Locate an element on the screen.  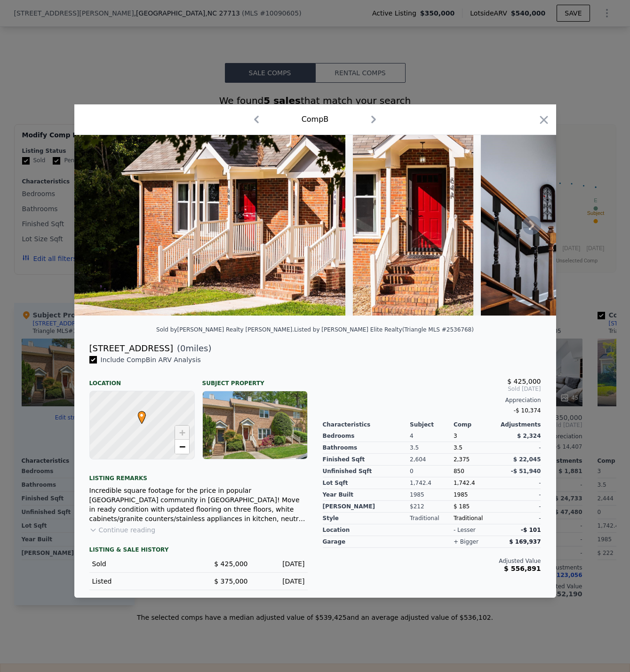
div: Sold is located at coordinates (142, 564).